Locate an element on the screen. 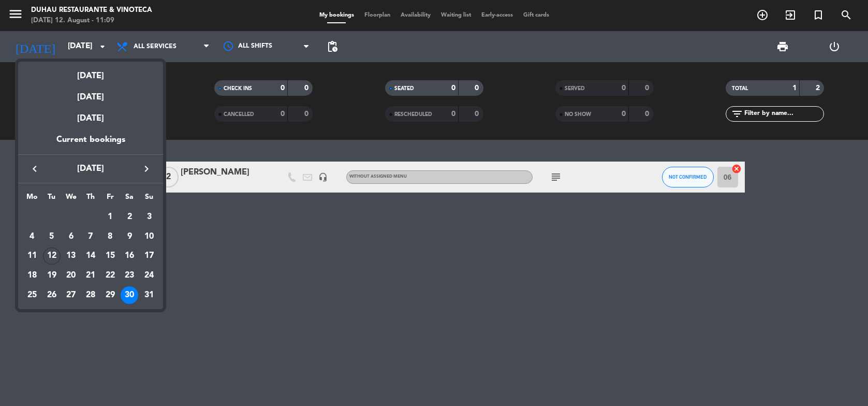 Image resolution: width=868 pixels, height=406 pixels. td: August 6, 2025 is located at coordinates (71, 237).